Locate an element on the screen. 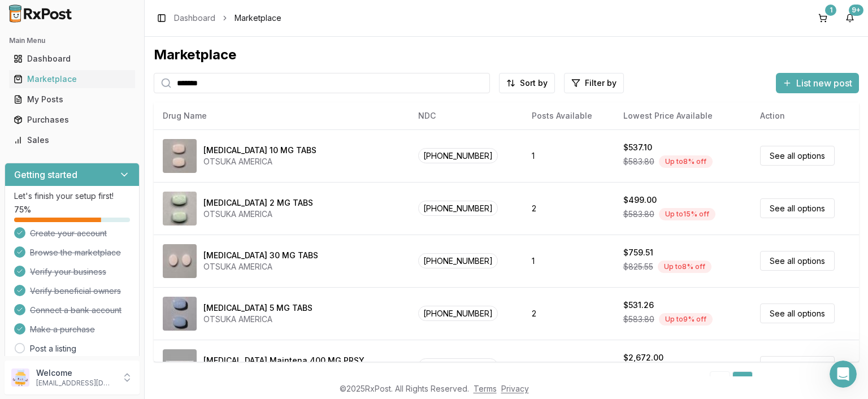 The image size is (868, 399). button: Dashboard is located at coordinates (72, 59).